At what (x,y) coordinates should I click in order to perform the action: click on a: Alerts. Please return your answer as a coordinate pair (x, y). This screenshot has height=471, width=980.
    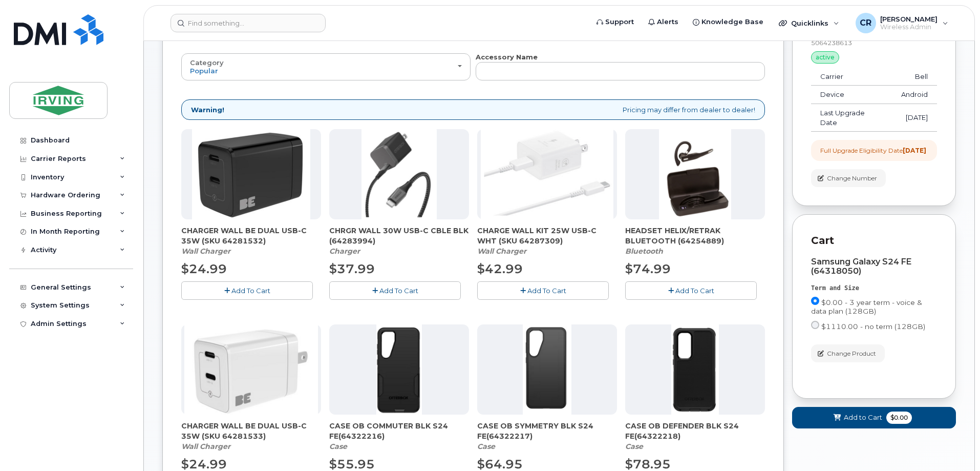
    Looking at the image, I should click on (664, 22).